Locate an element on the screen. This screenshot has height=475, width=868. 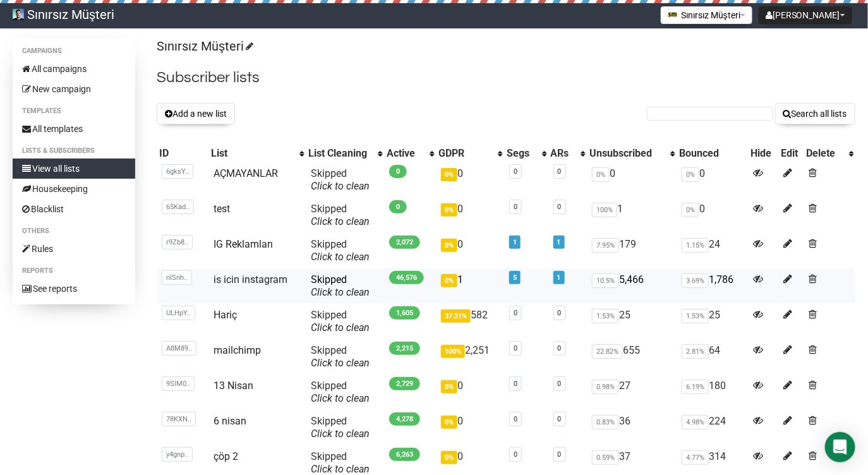
span: 1.53% is located at coordinates (695, 316).